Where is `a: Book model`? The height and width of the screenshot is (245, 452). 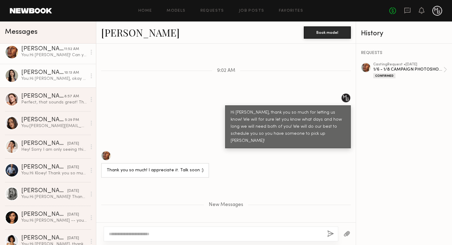
a: Book model is located at coordinates (327, 32).